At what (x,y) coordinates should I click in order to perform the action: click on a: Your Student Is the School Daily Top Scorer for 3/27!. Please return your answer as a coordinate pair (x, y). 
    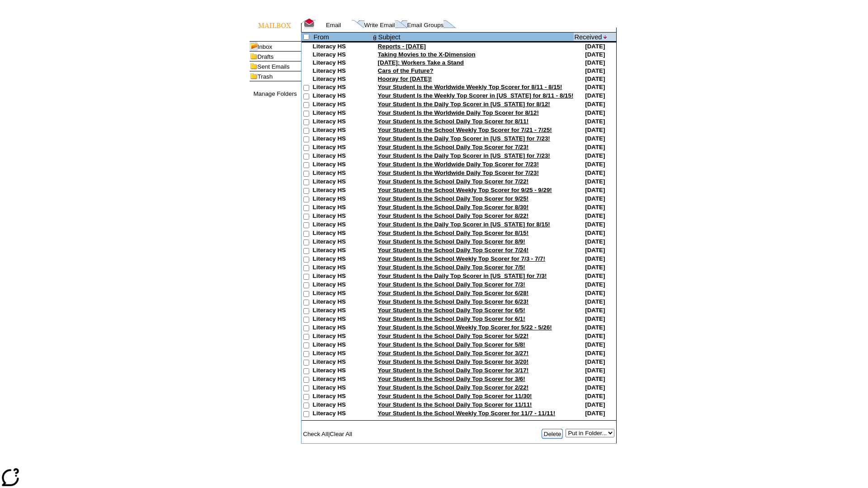
    Looking at the image, I should click on (453, 353).